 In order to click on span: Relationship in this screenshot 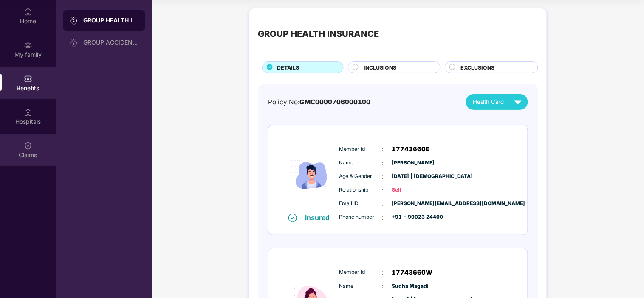, I will do `click(361, 190)`.